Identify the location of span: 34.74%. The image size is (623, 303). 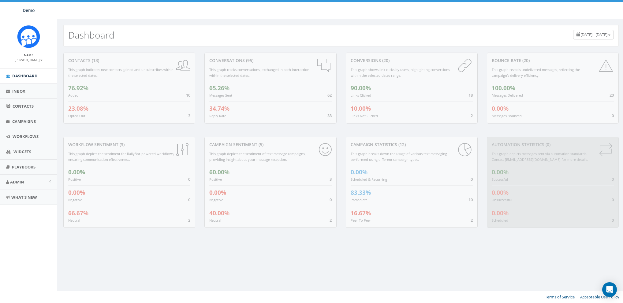
(219, 109).